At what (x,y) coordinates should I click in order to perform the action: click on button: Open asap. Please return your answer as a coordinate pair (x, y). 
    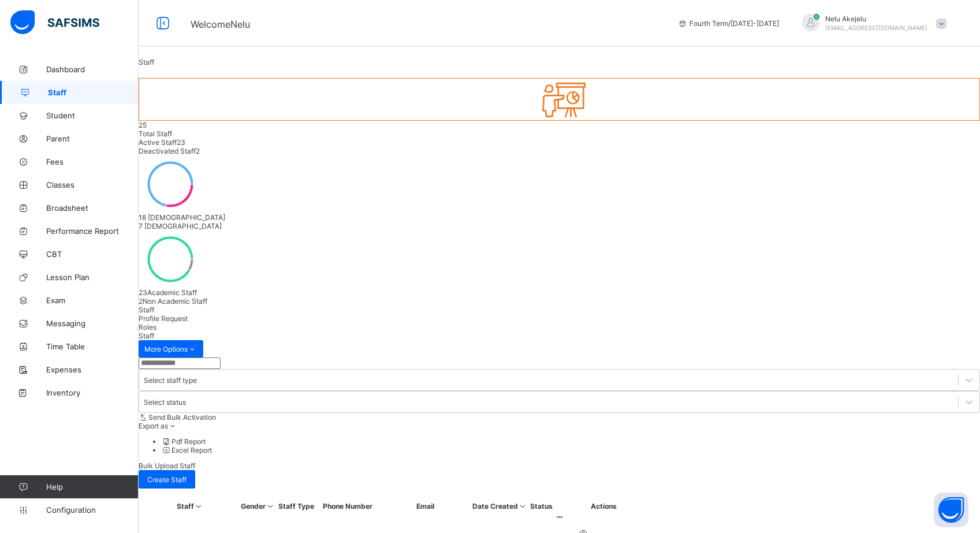
    Looking at the image, I should click on (951, 509).